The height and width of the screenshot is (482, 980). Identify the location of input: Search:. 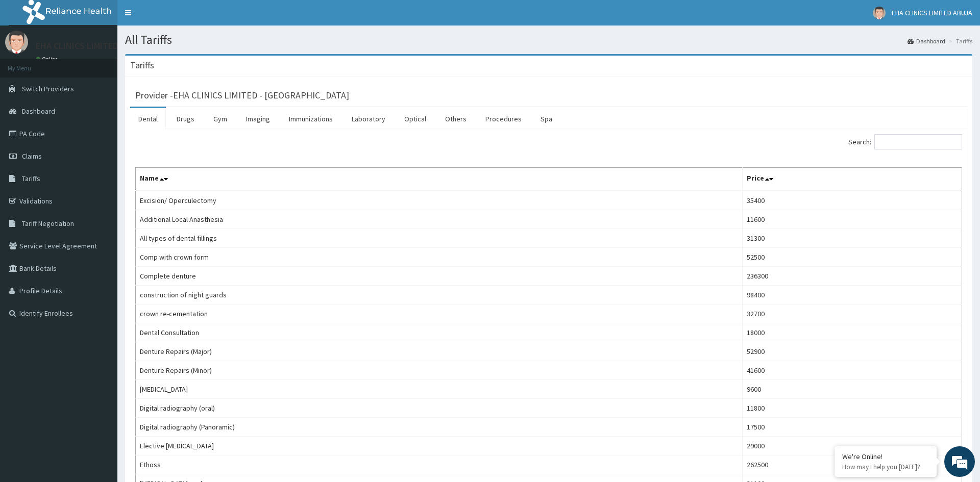
(918, 142).